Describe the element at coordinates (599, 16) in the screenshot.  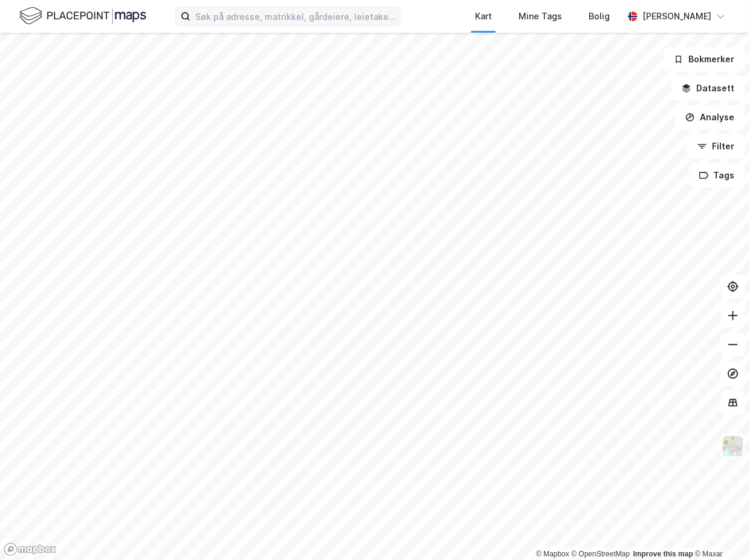
I see `div: Bolig` at that location.